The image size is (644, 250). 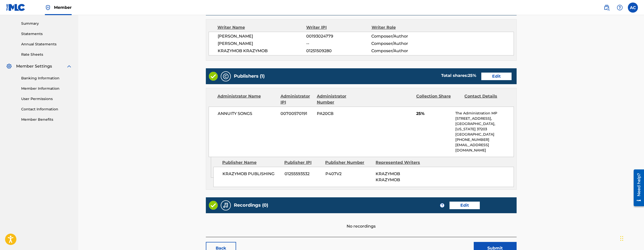 What do you see at coordinates (607, 8) in the screenshot?
I see `a: Public Search` at bounding box center [607, 8].